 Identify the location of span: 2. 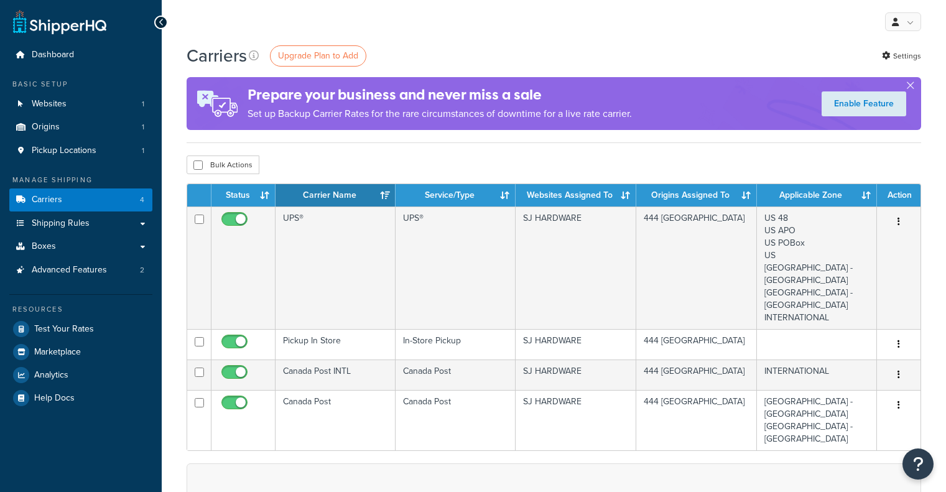
(142, 270).